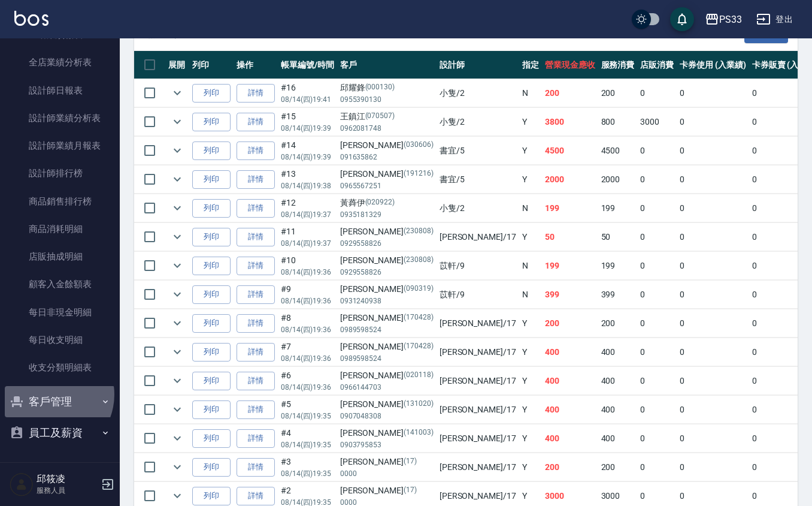  I want to click on td: #7, so click(307, 352).